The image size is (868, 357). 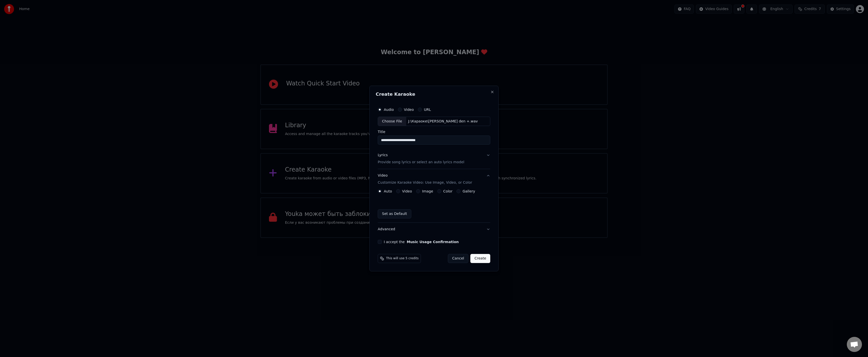 I want to click on label: Color, so click(x=447, y=192).